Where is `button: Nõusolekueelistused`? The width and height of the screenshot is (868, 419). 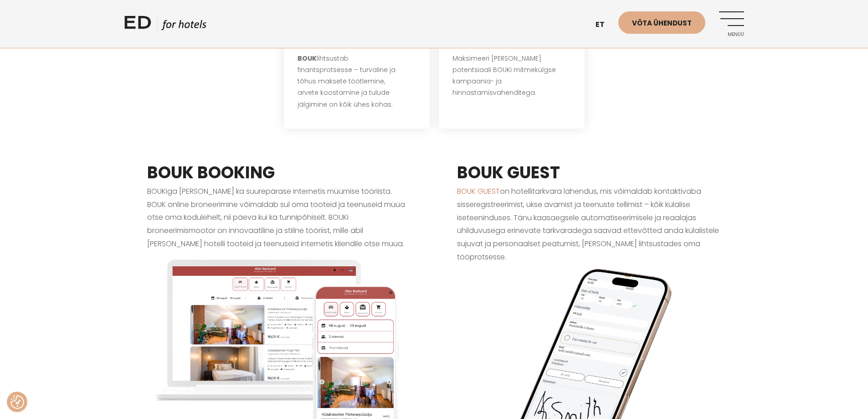 button: Nõusolekueelistused is located at coordinates (18, 402).